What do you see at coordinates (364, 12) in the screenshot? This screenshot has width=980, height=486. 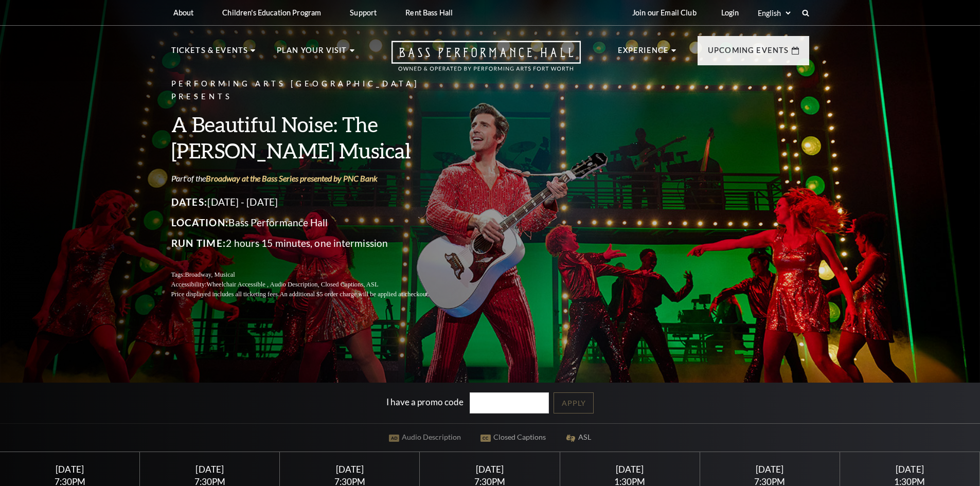 I see `p: Support` at bounding box center [364, 12].